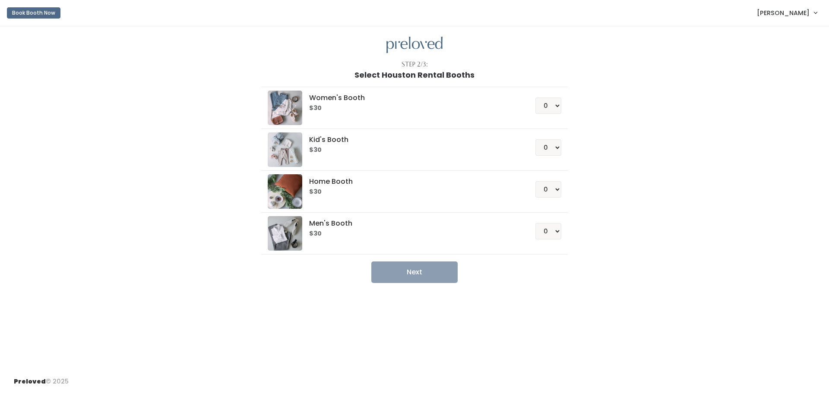  Describe the element at coordinates (34, 13) in the screenshot. I see `button: Book Booth Now` at that location.